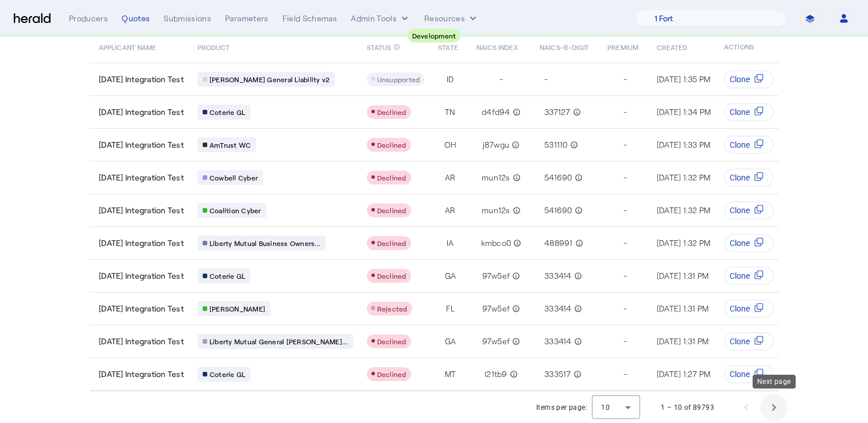  I want to click on div: Next page, so click(773, 382).